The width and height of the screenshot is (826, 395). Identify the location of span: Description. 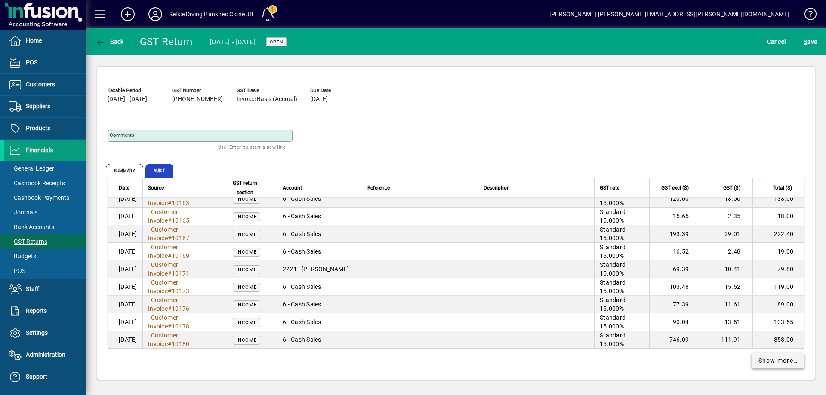
(496, 188).